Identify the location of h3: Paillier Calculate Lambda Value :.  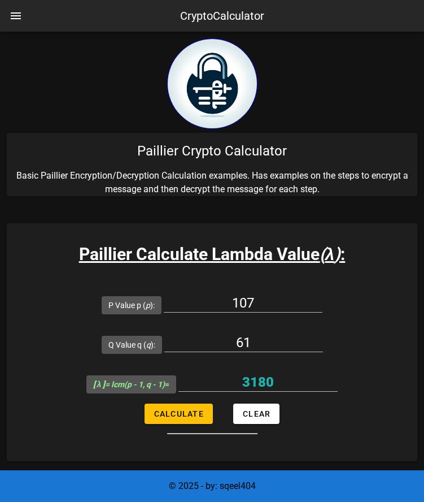
(212, 254).